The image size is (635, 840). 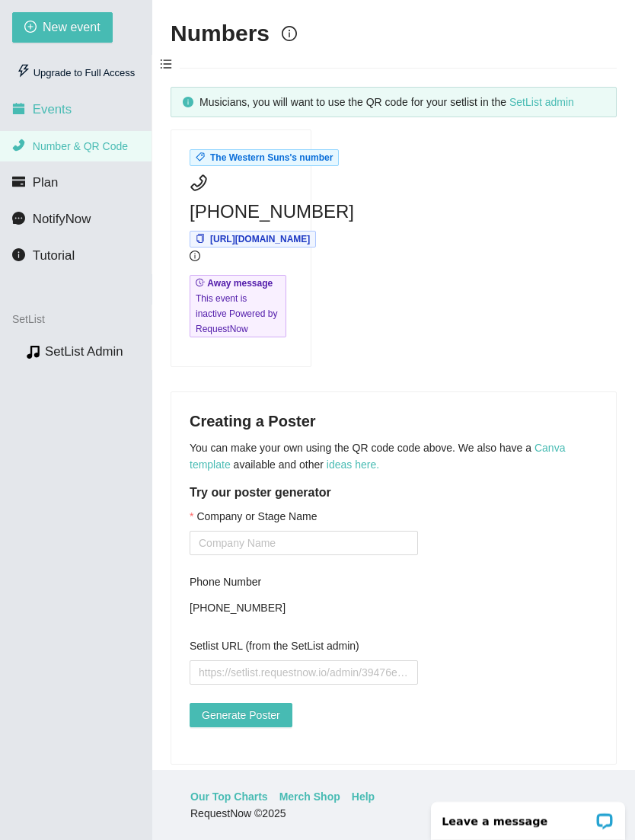 I want to click on span: credit-card, so click(x=18, y=181).